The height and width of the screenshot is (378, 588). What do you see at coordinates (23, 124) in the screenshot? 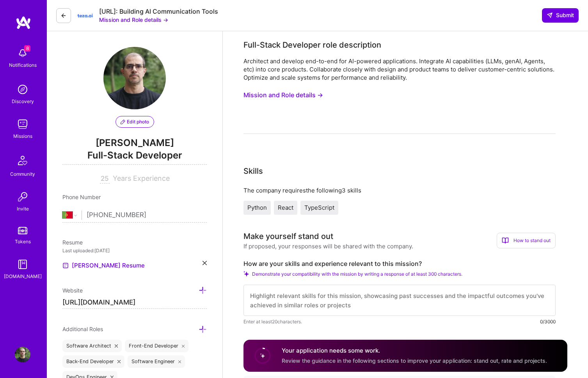
I see `img: teamwork` at bounding box center [23, 124].